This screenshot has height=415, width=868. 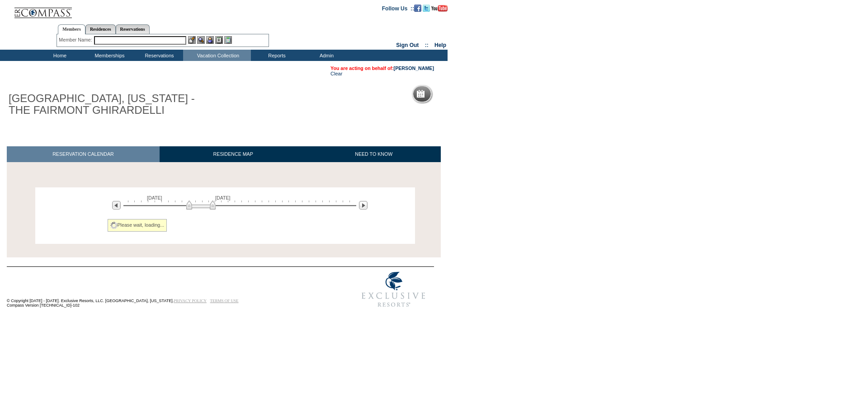 I want to click on div: Please wait, loading..., so click(x=137, y=225).